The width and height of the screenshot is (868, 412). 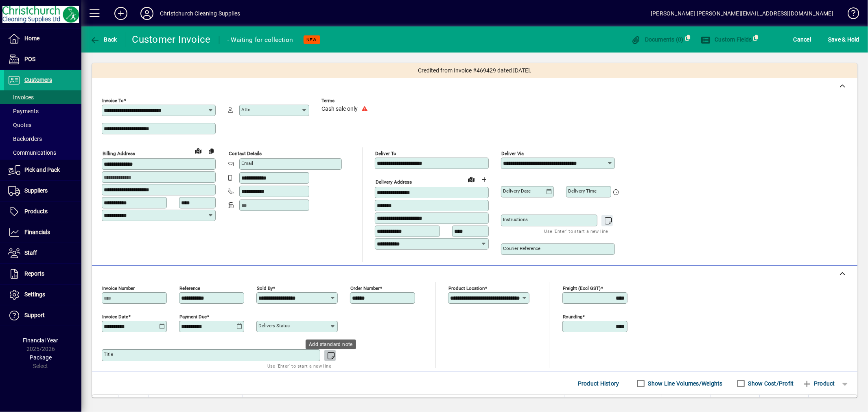 What do you see at coordinates (346, 101) in the screenshot?
I see `span: Terms` at bounding box center [346, 101].